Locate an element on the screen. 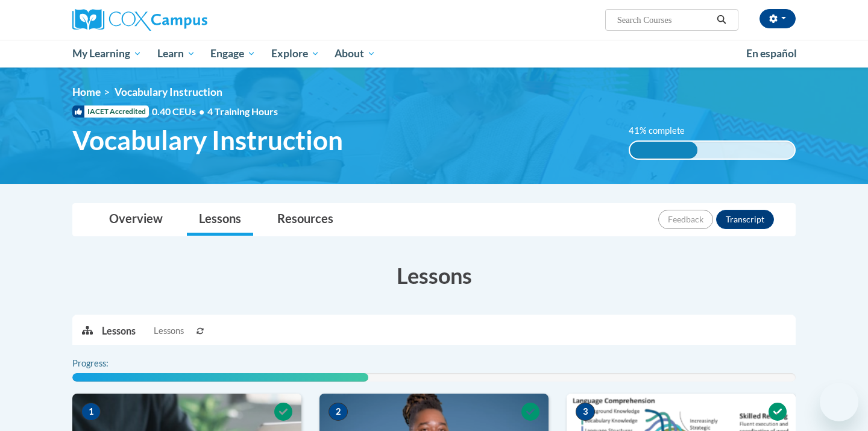 The width and height of the screenshot is (868, 431). h3: Lessons is located at coordinates (434, 275).